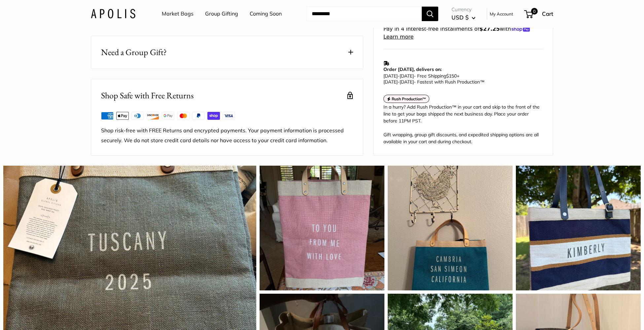  What do you see at coordinates (460, 17) in the screenshot?
I see `span: USD $` at bounding box center [460, 17].